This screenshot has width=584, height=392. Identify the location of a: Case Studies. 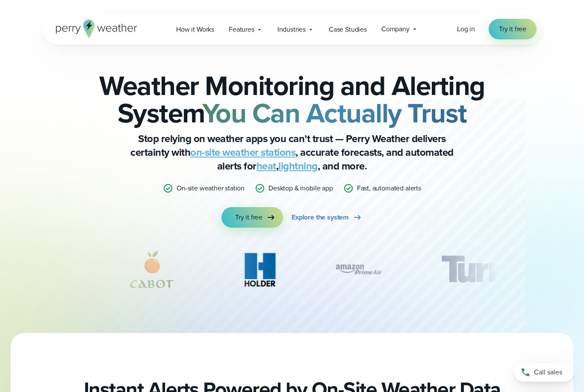
(348, 29).